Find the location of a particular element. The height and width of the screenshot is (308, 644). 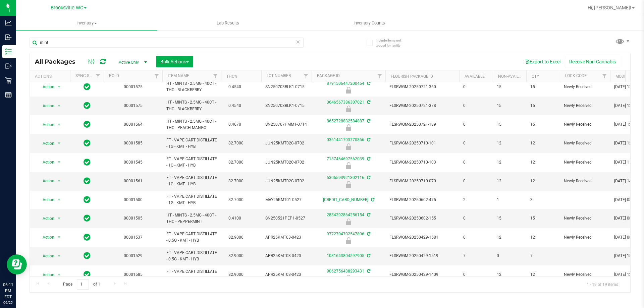

span: Inventory is located at coordinates (87, 23).